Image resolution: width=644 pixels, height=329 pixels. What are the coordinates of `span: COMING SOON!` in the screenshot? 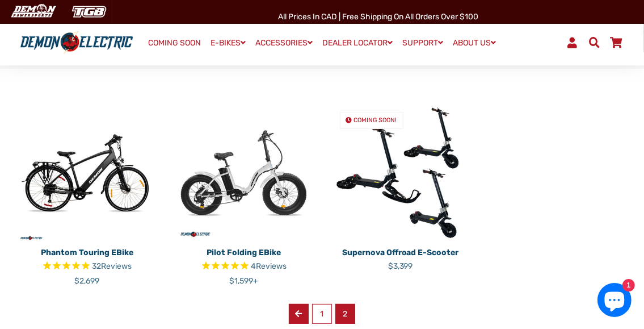 It's located at (376, 120).